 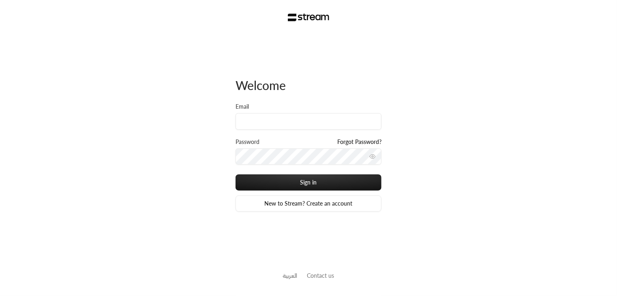 What do you see at coordinates (309, 17) in the screenshot?
I see `img: Stream Logo` at bounding box center [309, 17].